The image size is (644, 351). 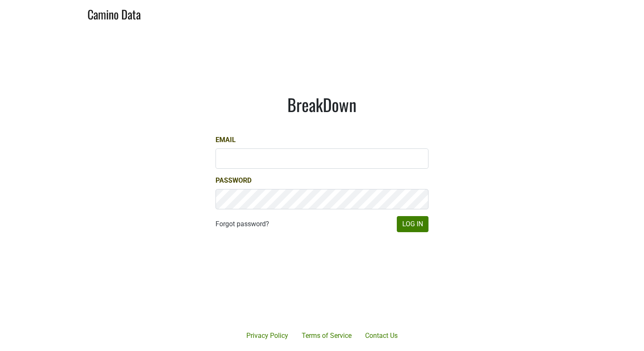 What do you see at coordinates (322, 104) in the screenshot?
I see `h1: BreakDown` at bounding box center [322, 104].